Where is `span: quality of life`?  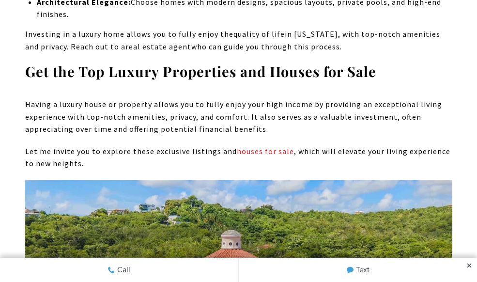 span: quality of life is located at coordinates (259, 34).